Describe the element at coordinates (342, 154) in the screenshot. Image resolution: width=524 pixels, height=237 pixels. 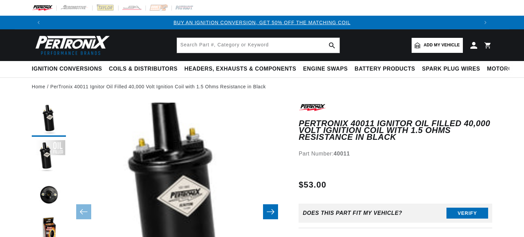
I see `strong: 40011` at that location.